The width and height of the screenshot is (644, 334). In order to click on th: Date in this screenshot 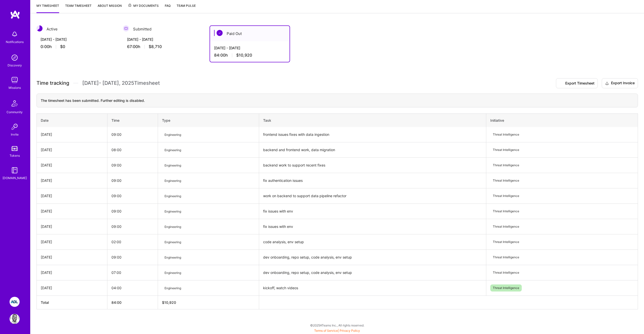, I will do `click(72, 120)`.